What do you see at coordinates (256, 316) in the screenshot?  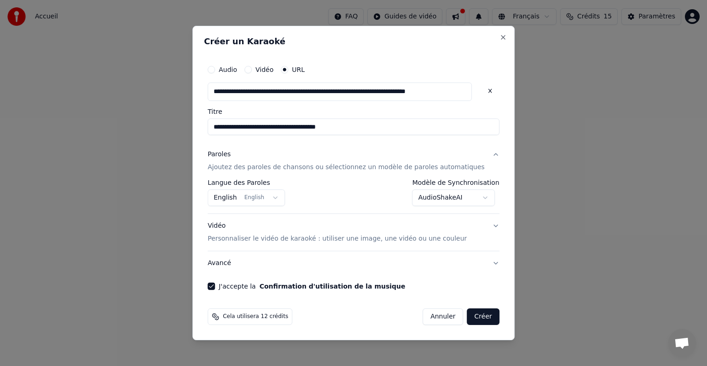 I see `span: Cela utilisera 12 crédits` at bounding box center [256, 316].